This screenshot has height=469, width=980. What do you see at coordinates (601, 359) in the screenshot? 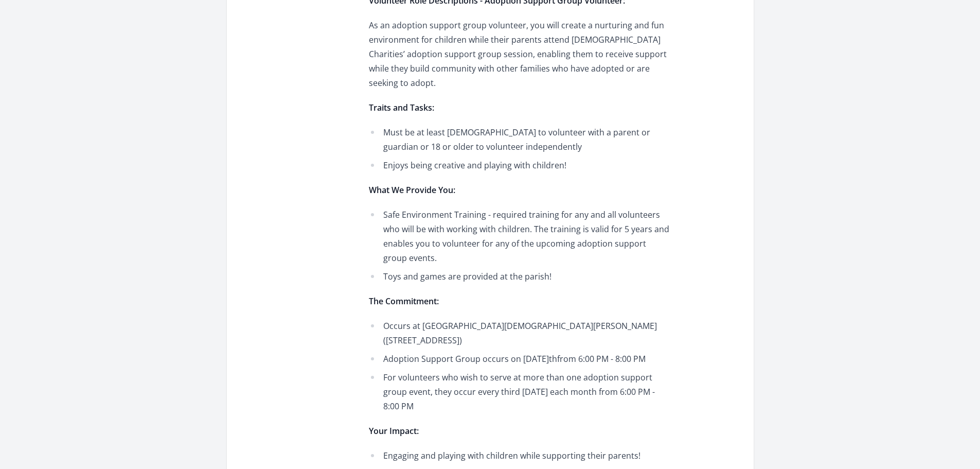
I see `span: from 6:00 PM - 8:00 PM` at bounding box center [601, 359].